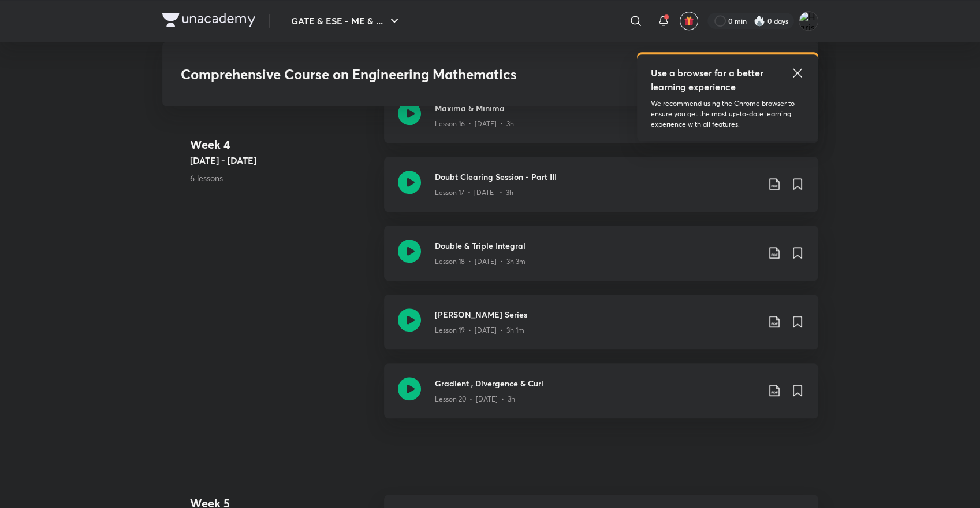 Image resolution: width=980 pixels, height=508 pixels. What do you see at coordinates (208, 19) in the screenshot?
I see `img: Company Logo` at bounding box center [208, 19].